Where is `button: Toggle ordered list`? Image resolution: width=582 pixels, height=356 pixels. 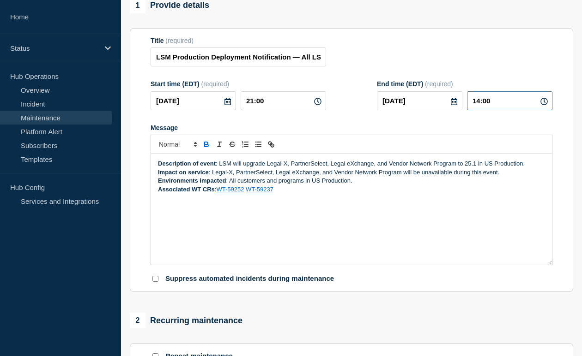
button: Toggle ordered list is located at coordinates (245, 144).